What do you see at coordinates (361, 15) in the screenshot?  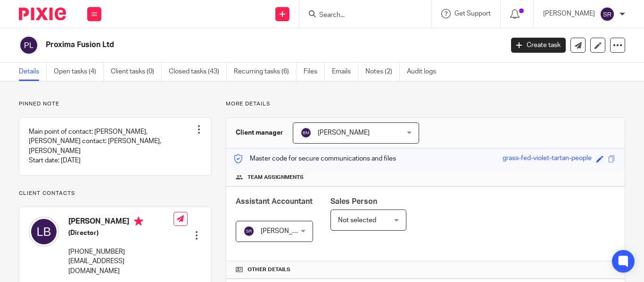 I see `input: Search` at bounding box center [361, 15].